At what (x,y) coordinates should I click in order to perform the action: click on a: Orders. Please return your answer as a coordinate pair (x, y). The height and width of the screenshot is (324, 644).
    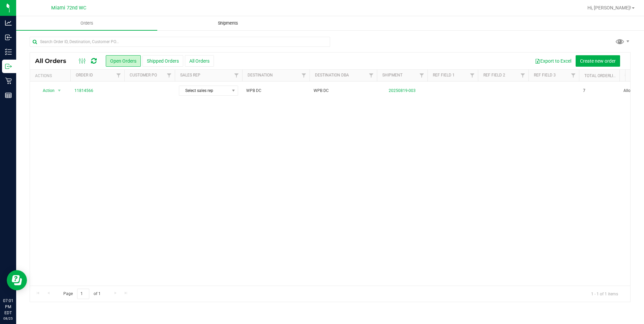
    Looking at the image, I should click on (87, 23).